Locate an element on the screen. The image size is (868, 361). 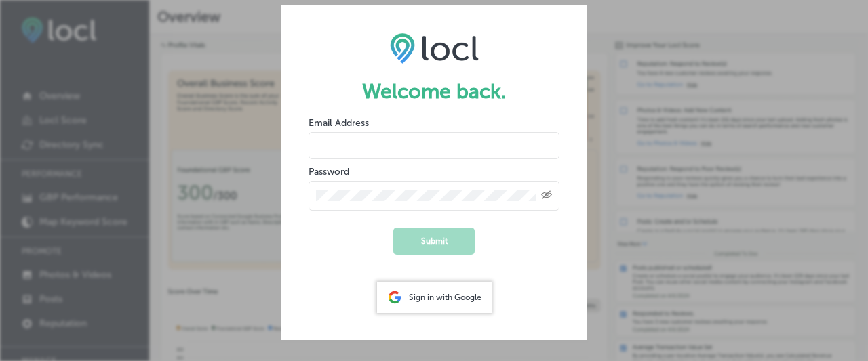
label: Password is located at coordinates (329, 171).